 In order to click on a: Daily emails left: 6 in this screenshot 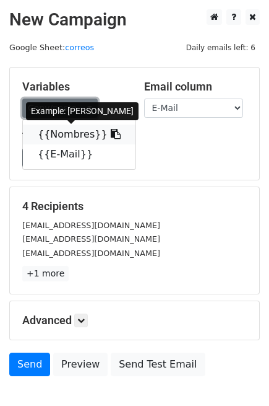, I will do `click(221, 47)`.